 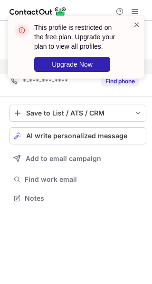 What do you see at coordinates (63, 159) in the screenshot?
I see `span: Add to email campaign` at bounding box center [63, 159].